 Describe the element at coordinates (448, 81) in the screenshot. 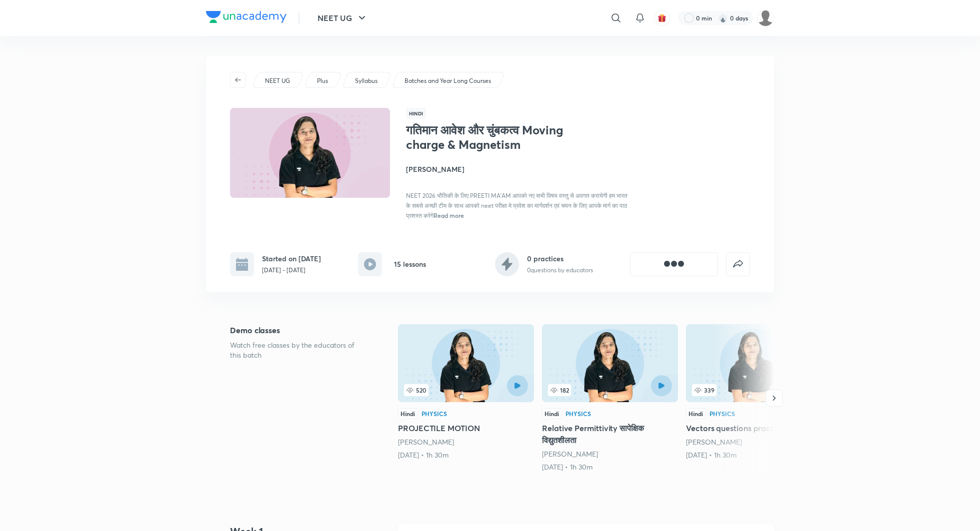

I see `a: Batches and Year Long Courses` at that location.